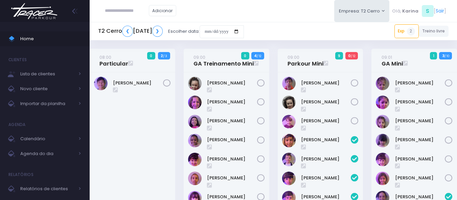 The height and width of the screenshot is (200, 457). Describe the element at coordinates (410, 11) in the screenshot. I see `span: Karina` at that location.